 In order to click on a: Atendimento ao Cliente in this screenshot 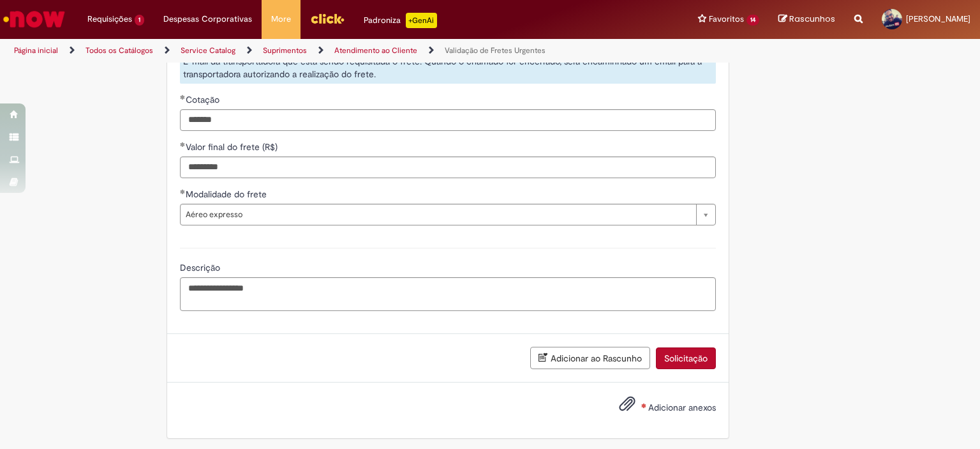, I will do `click(376, 50)`.